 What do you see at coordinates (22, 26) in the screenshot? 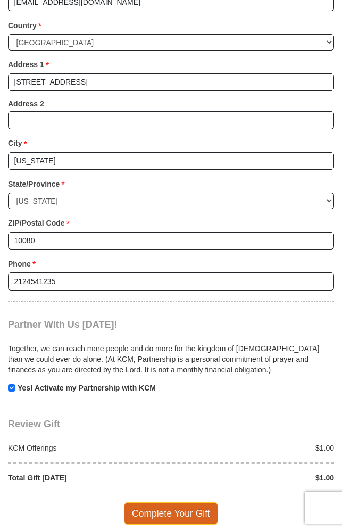
I see `strong: Country` at bounding box center [22, 26].